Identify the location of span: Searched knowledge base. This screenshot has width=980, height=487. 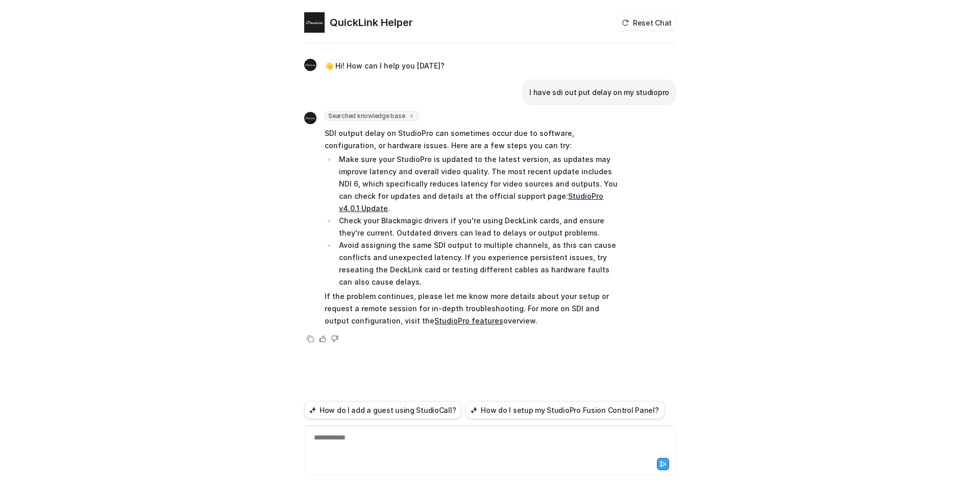
(372, 116).